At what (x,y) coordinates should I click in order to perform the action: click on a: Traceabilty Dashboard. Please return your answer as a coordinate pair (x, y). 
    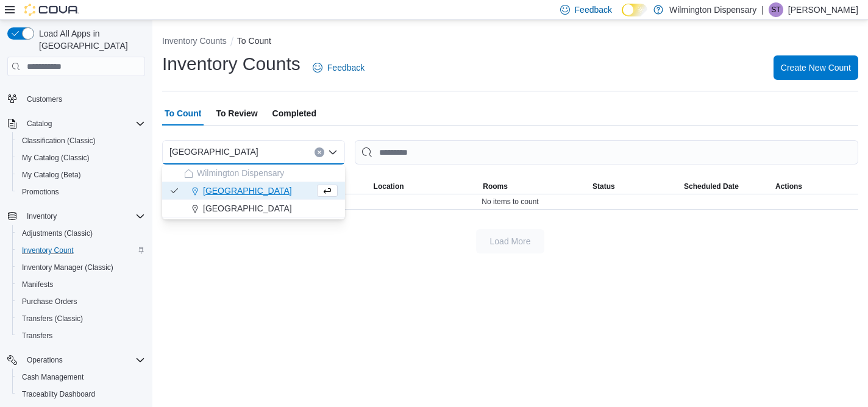
    Looking at the image, I should click on (59, 394).